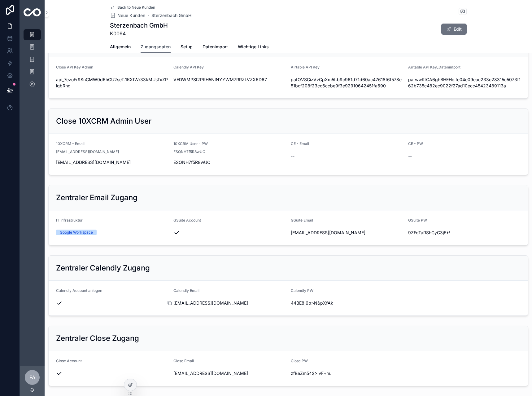 Image resolution: width=532 pixels, height=396 pixels. What do you see at coordinates (253, 47) in the screenshot?
I see `span: Wichtige Links` at bounding box center [253, 47].